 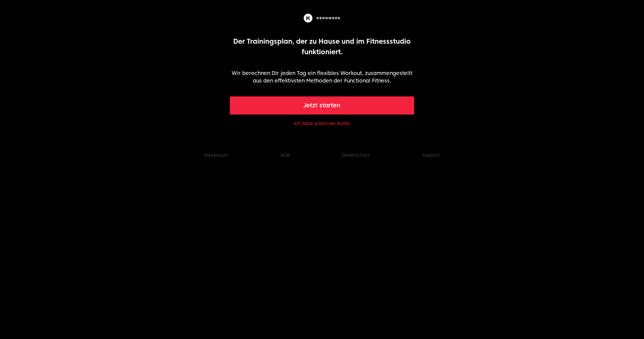 What do you see at coordinates (322, 124) in the screenshot?
I see `button: Ich habe schon ein Konto` at bounding box center [322, 124].